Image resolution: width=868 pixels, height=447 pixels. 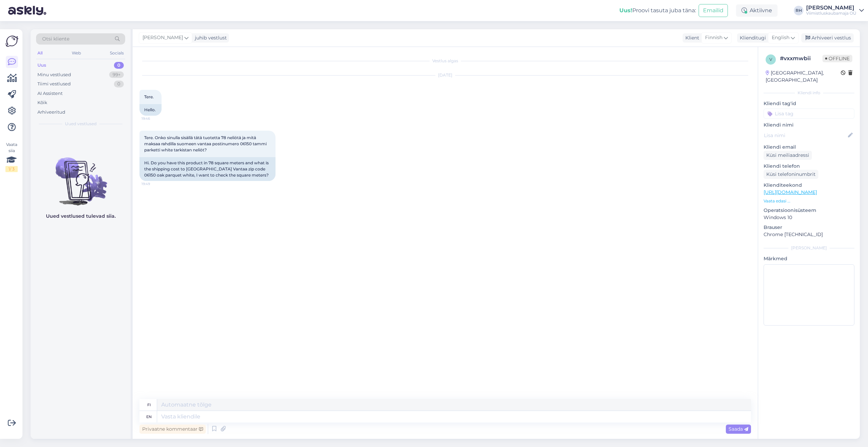 What do you see at coordinates (828, 38) in the screenshot?
I see `div: Arhiveeri vestlus` at bounding box center [828, 38].